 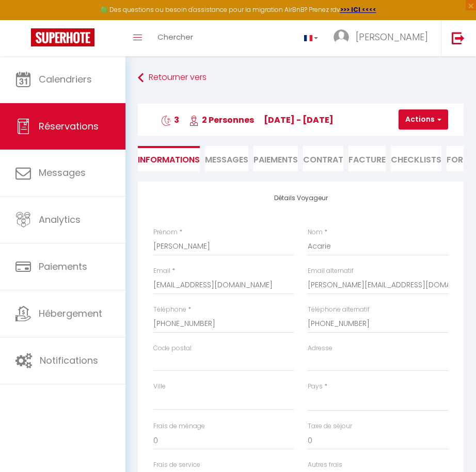 What do you see at coordinates (69, 126) in the screenshot?
I see `span: Réservations` at bounding box center [69, 126].